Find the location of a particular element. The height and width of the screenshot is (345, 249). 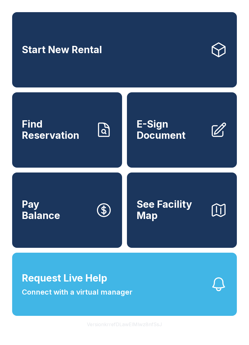

button: PayBalance is located at coordinates (67, 210).